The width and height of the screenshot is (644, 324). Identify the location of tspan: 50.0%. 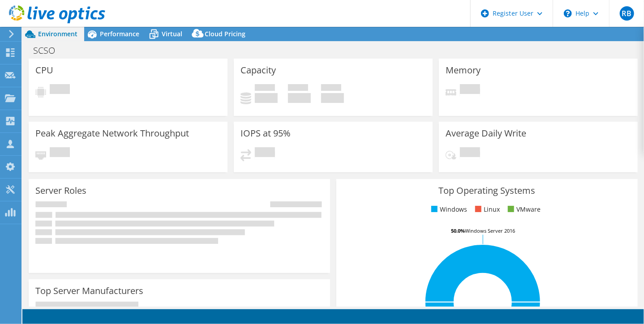
(457, 231).